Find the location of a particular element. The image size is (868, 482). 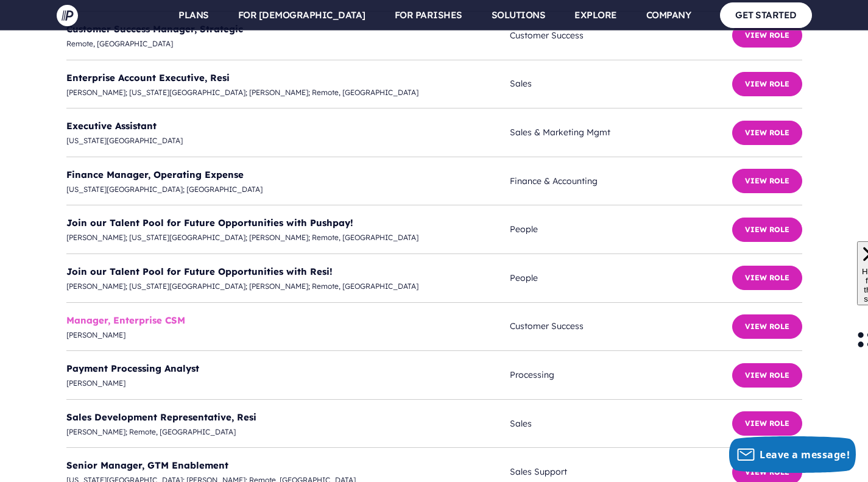

span: Sales & Marketing Mgmt is located at coordinates (621, 132).